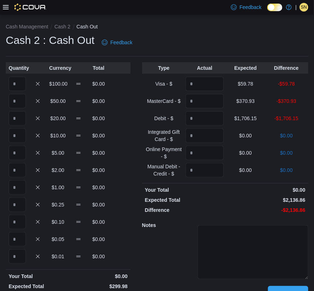  I want to click on p: $370.93, so click(245, 101).